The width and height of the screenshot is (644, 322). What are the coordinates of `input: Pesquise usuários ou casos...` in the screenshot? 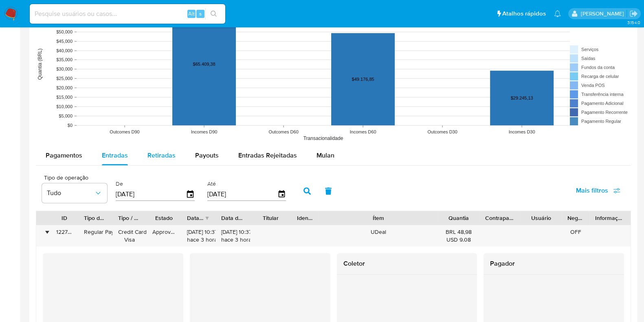 It's located at (127, 14).